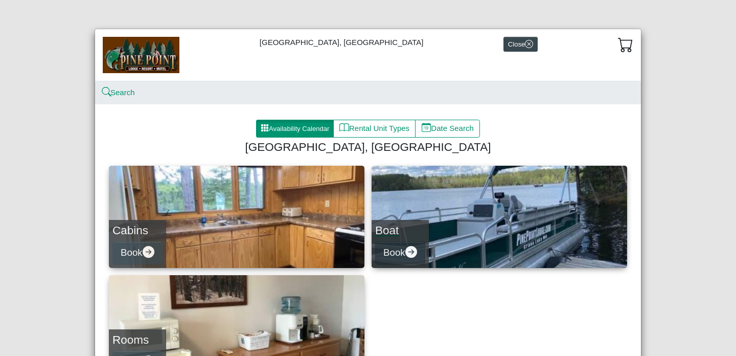 This screenshot has height=356, width=736. I want to click on button: Closex circle, so click(520, 44).